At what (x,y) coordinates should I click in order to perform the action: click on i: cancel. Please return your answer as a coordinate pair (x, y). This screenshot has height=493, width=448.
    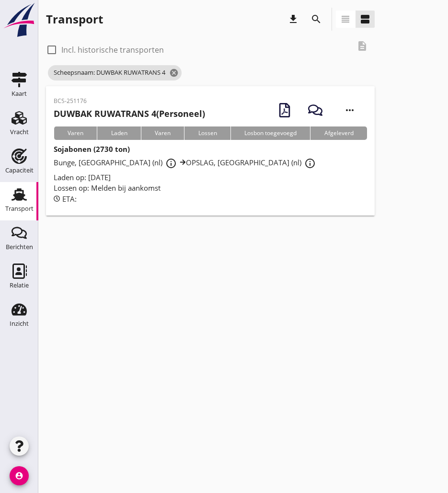
    Looking at the image, I should click on (174, 73).